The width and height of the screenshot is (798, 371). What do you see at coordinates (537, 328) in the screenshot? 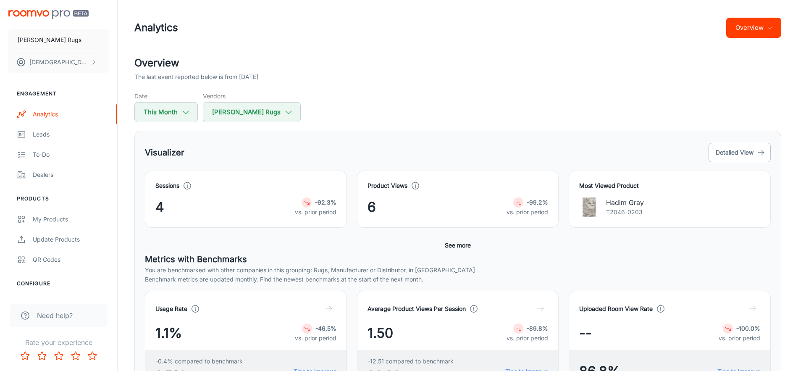
I see `strong: -89.8%` at bounding box center [537, 328].